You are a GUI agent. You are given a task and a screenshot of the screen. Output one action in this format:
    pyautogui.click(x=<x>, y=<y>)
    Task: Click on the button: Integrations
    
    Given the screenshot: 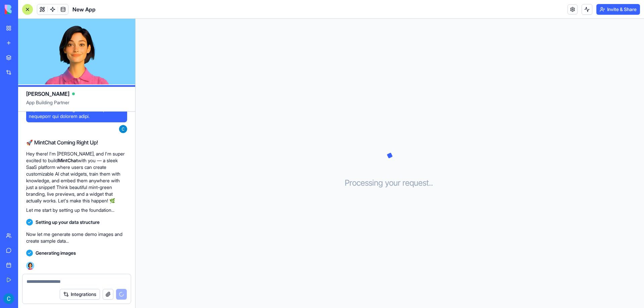 What is the action you would take?
    pyautogui.click(x=80, y=294)
    